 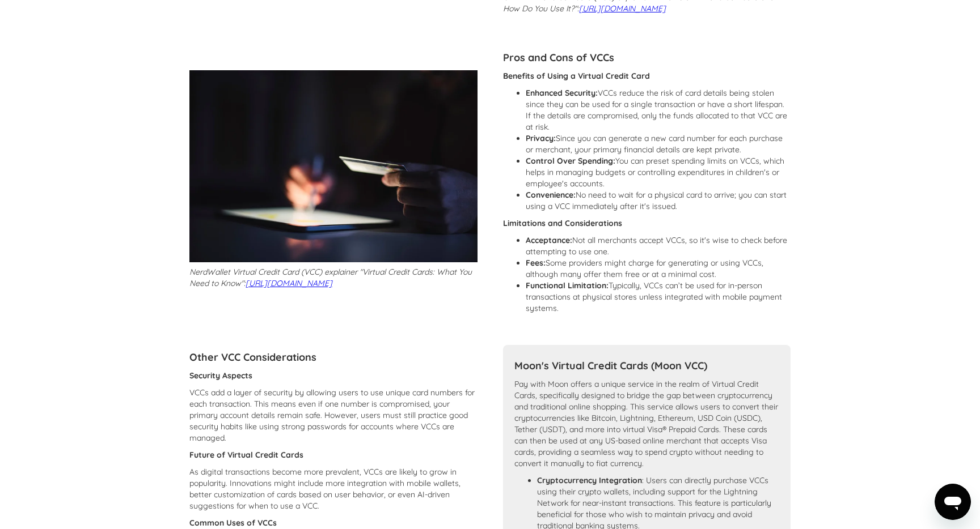 What do you see at coordinates (221, 375) in the screenshot?
I see `strong: Security Aspects` at bounding box center [221, 375].